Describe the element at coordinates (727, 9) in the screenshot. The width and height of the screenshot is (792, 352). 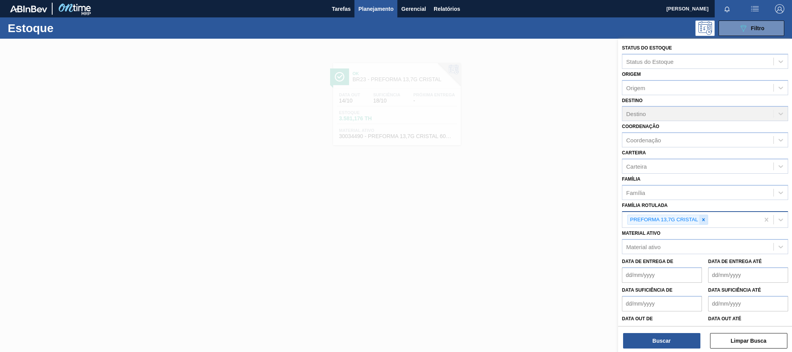
I see `button: Notificações` at that location.